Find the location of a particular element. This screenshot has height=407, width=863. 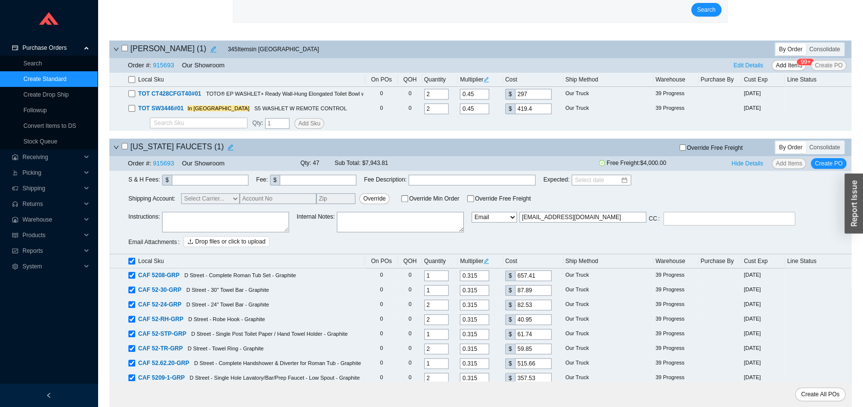

th: Quantity is located at coordinates (440, 261).